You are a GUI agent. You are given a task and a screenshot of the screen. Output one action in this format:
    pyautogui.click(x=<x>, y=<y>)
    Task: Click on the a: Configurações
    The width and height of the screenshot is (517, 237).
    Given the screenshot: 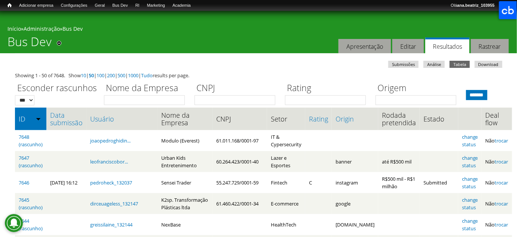 What is the action you would take?
    pyautogui.click(x=74, y=6)
    